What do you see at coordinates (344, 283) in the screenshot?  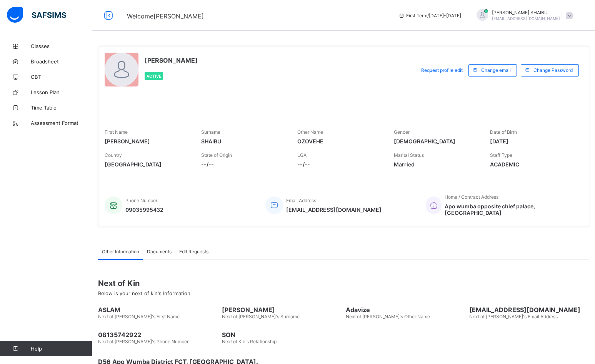 I see `span: Next of Kin` at bounding box center [344, 283].